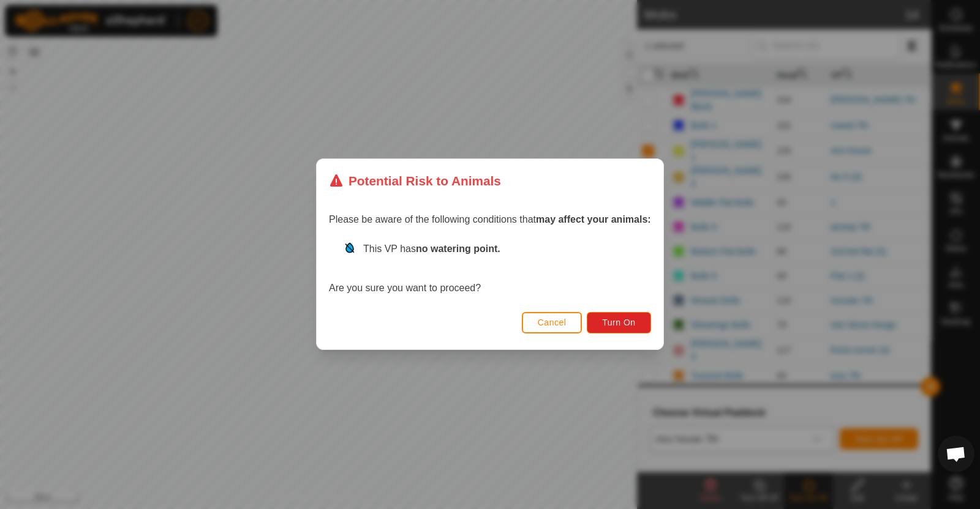 Image resolution: width=980 pixels, height=509 pixels. What do you see at coordinates (490, 269) in the screenshot?
I see `div: Are you sure you want to proceed?` at bounding box center [490, 269].